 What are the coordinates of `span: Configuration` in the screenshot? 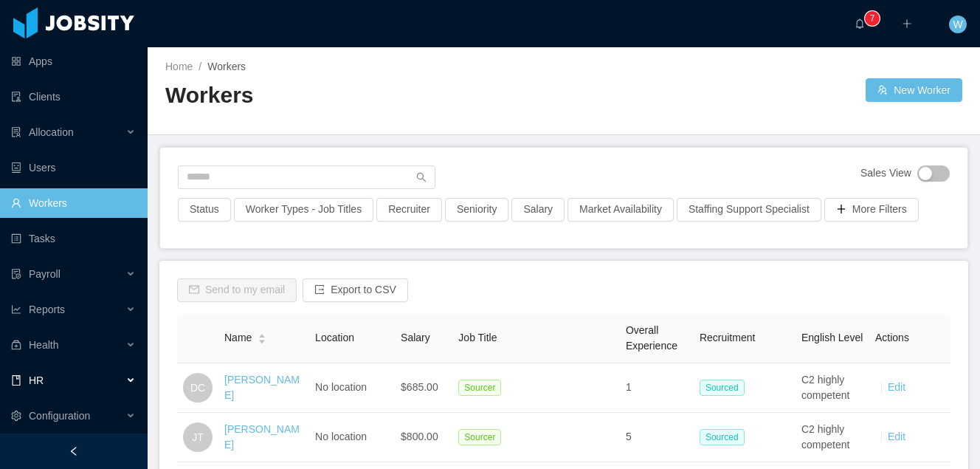 It's located at (59, 416).